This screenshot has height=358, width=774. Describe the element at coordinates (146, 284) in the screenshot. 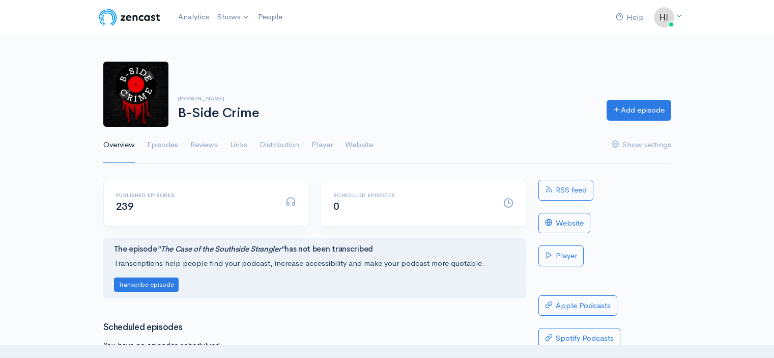

I see `a: Transcribe episode` at that location.